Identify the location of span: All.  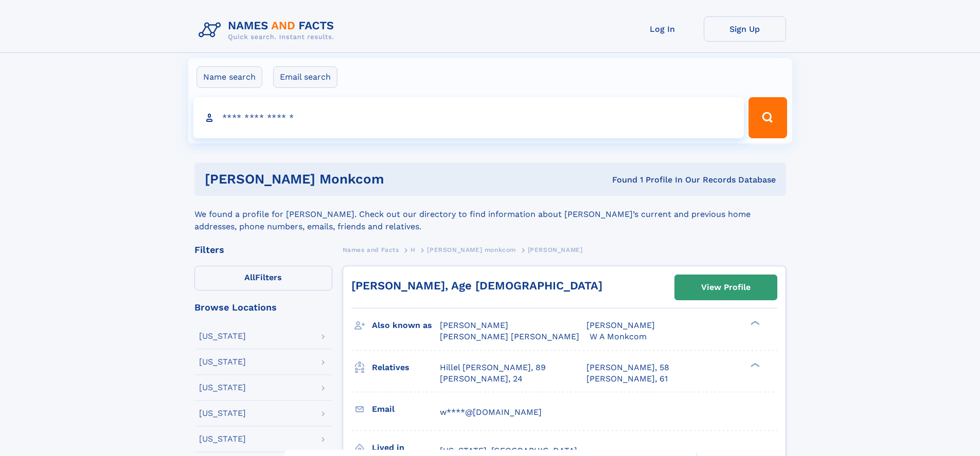
(249, 277).